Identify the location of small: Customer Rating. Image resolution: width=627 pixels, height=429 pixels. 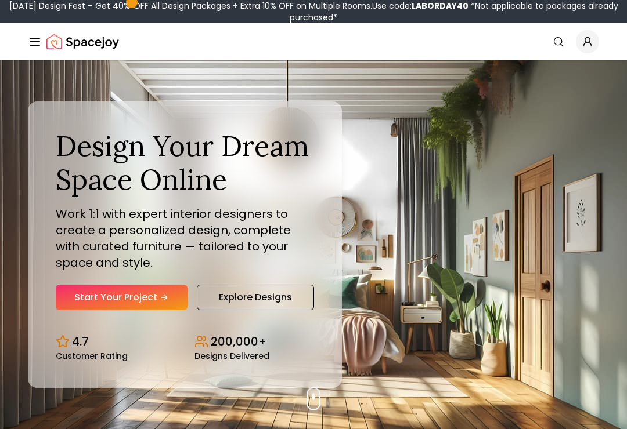
(92, 356).